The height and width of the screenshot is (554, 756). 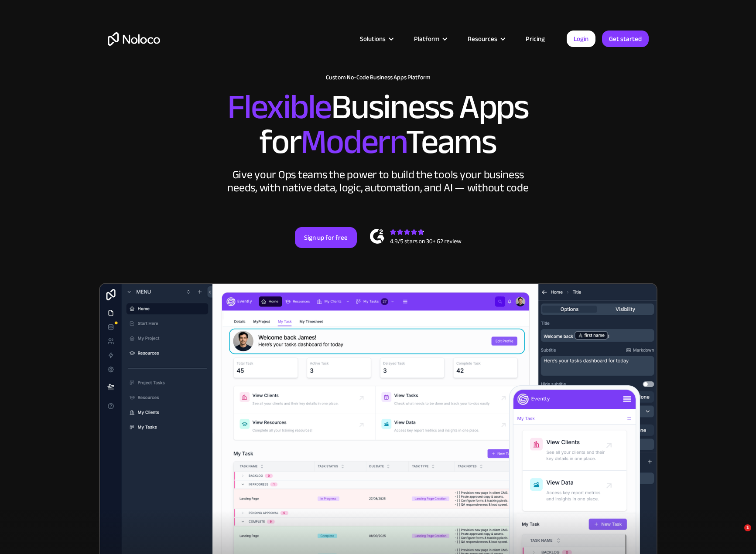 I want to click on a: Login, so click(x=581, y=39).